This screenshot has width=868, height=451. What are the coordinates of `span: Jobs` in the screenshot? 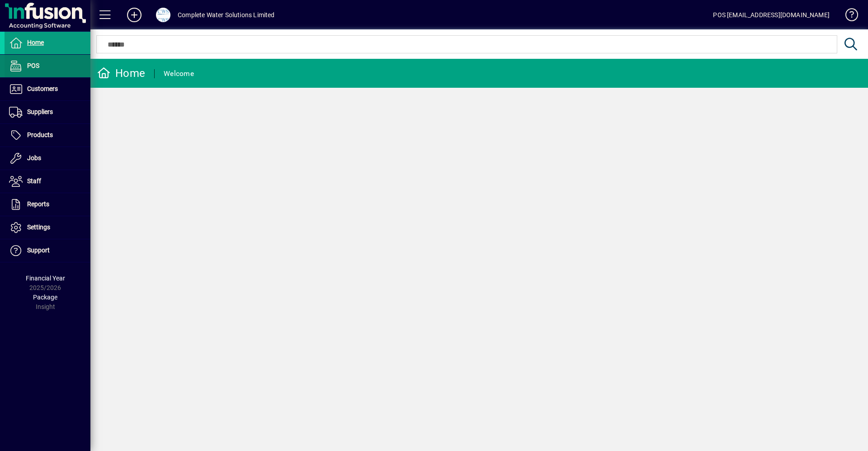 It's located at (34, 158).